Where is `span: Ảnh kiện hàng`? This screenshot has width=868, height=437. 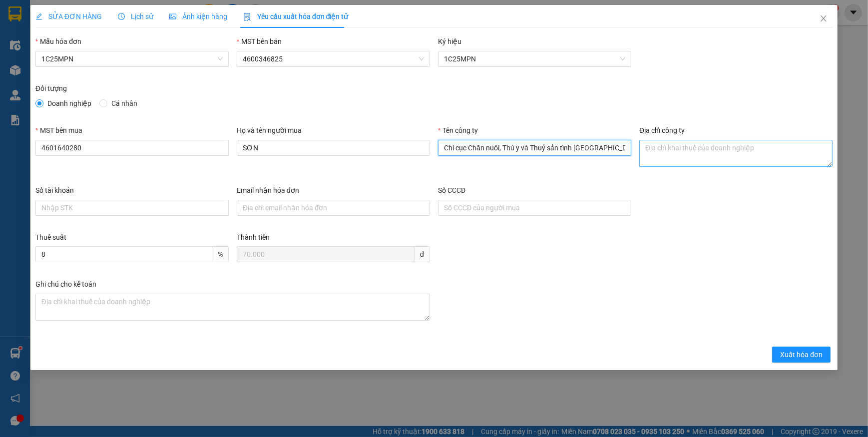
span: Ảnh kiện hàng is located at coordinates (198, 16).